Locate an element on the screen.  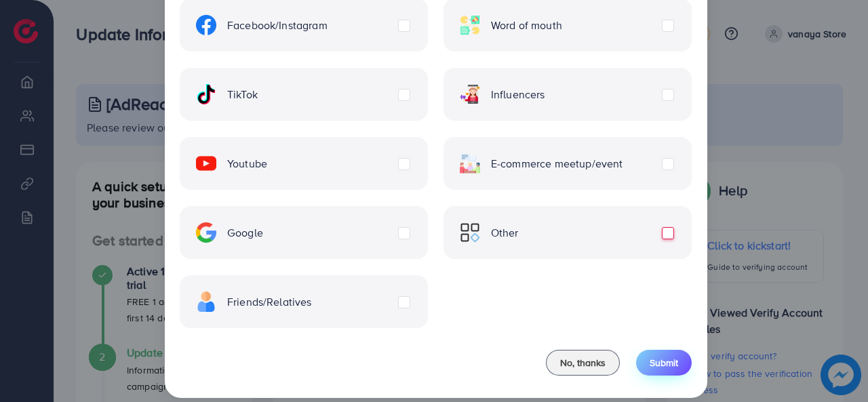
button: Submit is located at coordinates (664, 363).